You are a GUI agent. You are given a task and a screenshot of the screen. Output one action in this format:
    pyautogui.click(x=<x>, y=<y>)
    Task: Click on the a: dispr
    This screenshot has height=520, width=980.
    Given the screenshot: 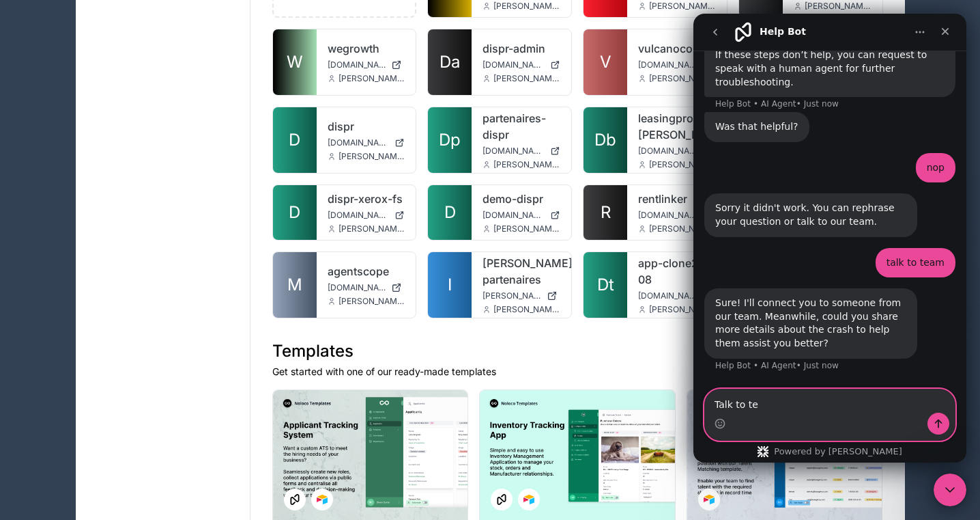 What is the action you would take?
    pyautogui.click(x=366, y=126)
    